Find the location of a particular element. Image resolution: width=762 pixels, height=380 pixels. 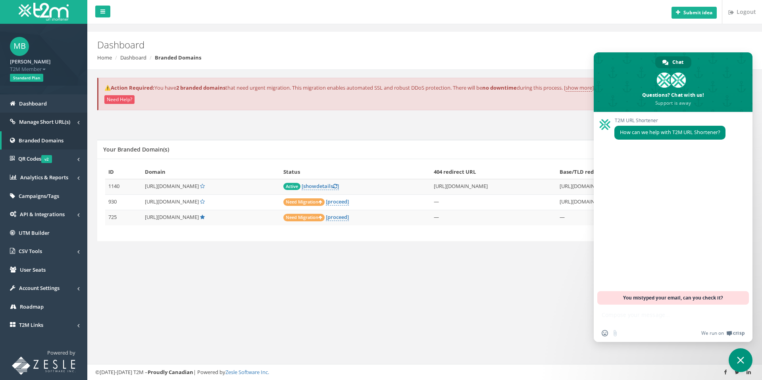

span: QR Codes is located at coordinates (35, 159).